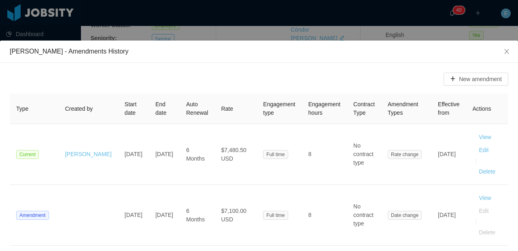  What do you see at coordinates (487, 171) in the screenshot?
I see `button: Delete` at bounding box center [487, 171].